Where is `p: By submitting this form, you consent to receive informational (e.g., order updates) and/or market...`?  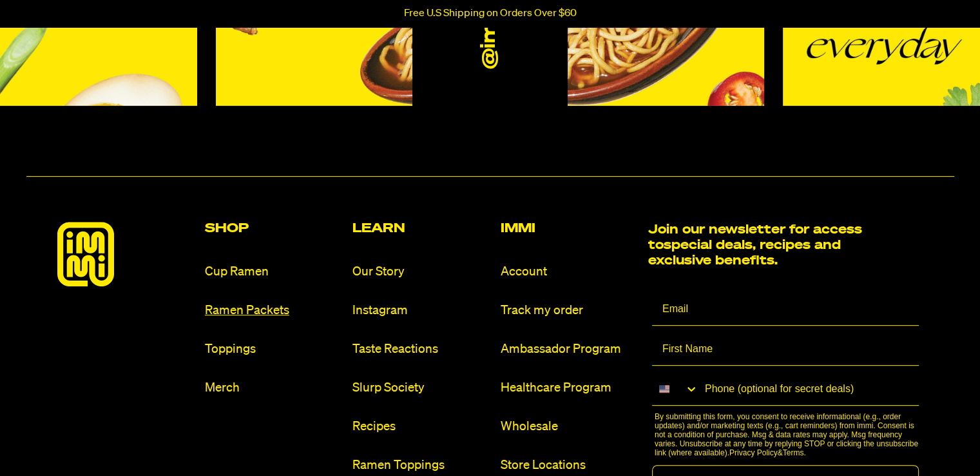 p: By submitting this form, you consent to receive informational (e.g., order updates) and/or market... is located at coordinates (788, 434).